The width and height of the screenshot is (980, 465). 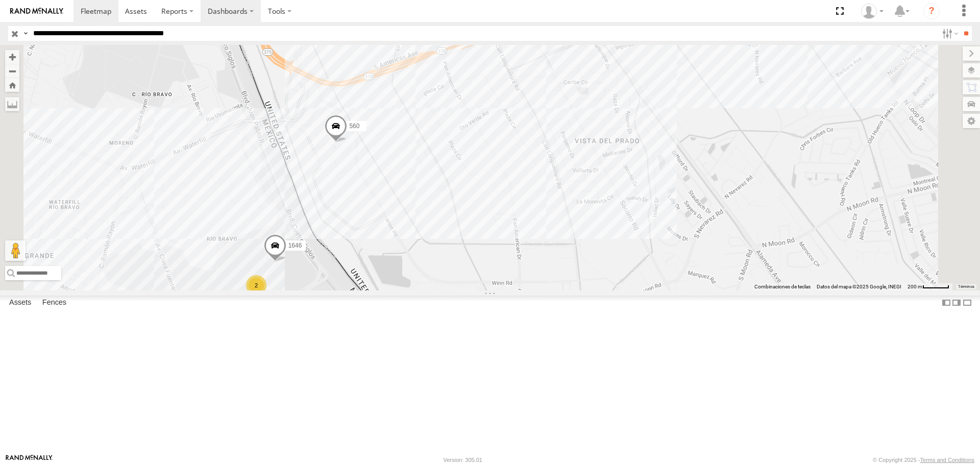 I want to click on span: Datos del mapa ©2025 Google, INEGI, so click(x=859, y=286).